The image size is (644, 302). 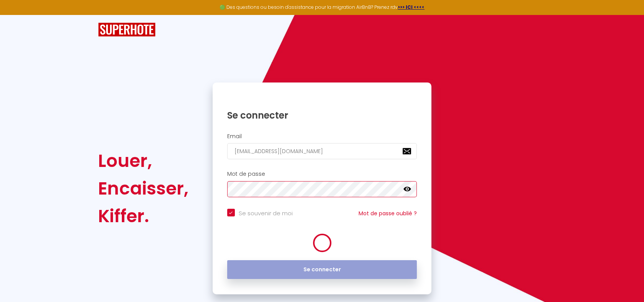 I want to click on h2: Email, so click(x=322, y=136).